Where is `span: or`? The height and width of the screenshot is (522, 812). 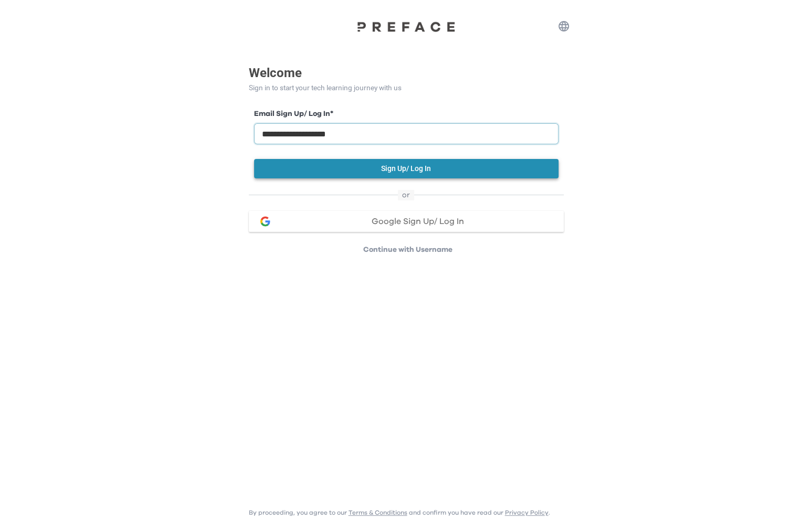 span: or is located at coordinates (405, 195).